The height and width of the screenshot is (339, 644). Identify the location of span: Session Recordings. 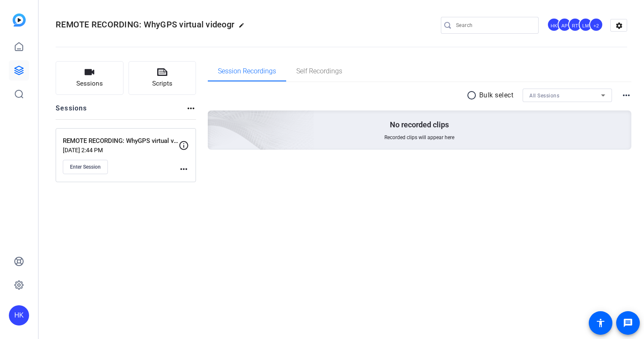
(247, 72).